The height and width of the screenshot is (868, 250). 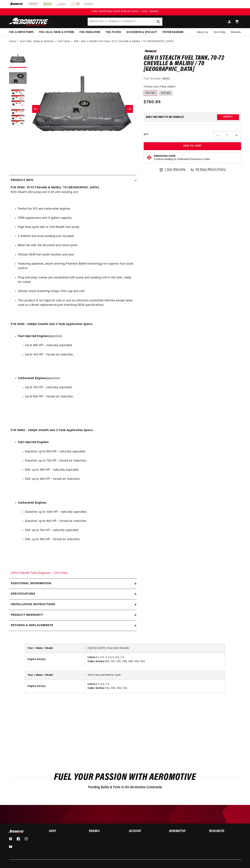 What do you see at coordinates (90, 32) in the screenshot?
I see `summary: Fuel Regulators` at bounding box center [90, 32].